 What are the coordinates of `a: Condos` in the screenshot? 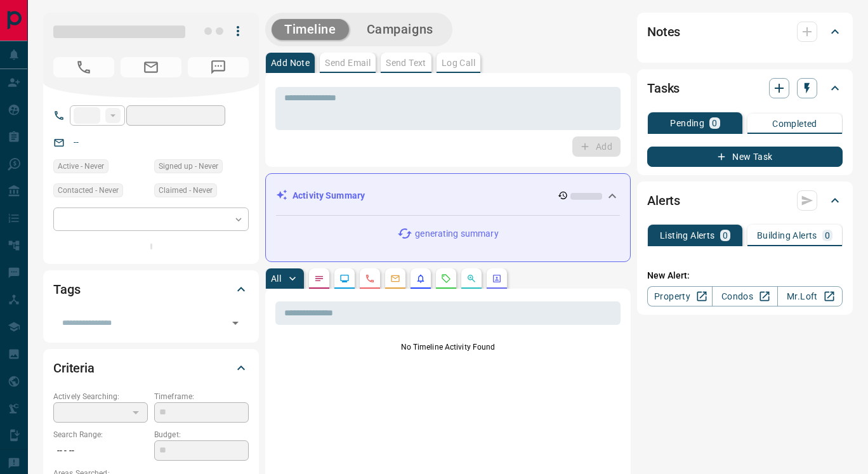 It's located at (745, 296).